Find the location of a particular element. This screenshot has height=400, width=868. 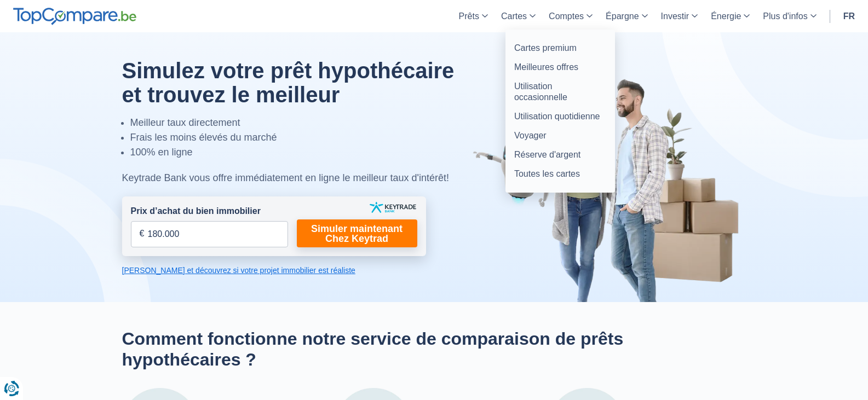

a: Voyager is located at coordinates (560, 135).